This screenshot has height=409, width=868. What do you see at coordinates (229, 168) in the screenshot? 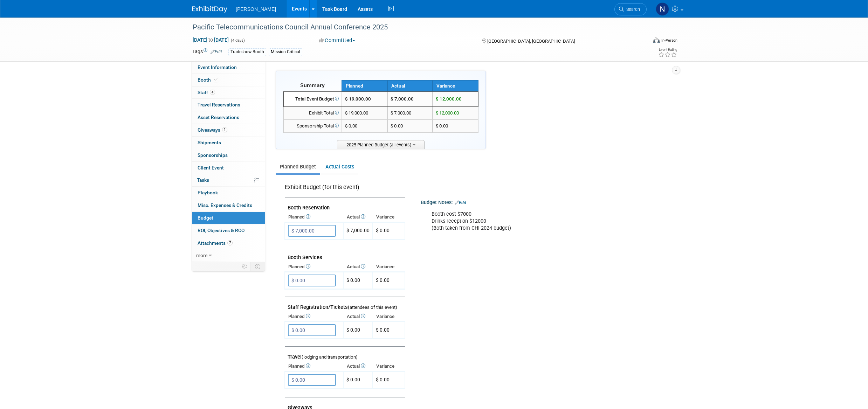
I see `a: Client Event` at bounding box center [229, 168].